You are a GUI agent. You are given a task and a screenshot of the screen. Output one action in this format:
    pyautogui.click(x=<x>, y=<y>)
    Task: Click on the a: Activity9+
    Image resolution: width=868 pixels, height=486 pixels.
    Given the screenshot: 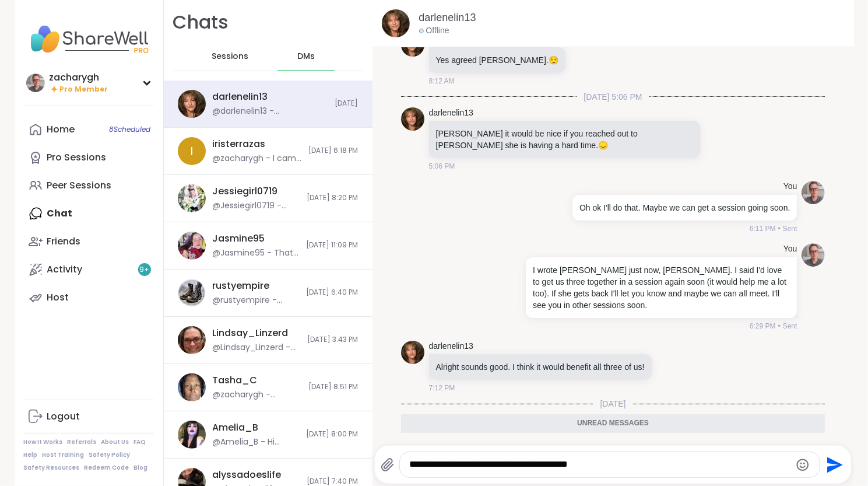 What is the action you would take?
    pyautogui.click(x=89, y=270)
    